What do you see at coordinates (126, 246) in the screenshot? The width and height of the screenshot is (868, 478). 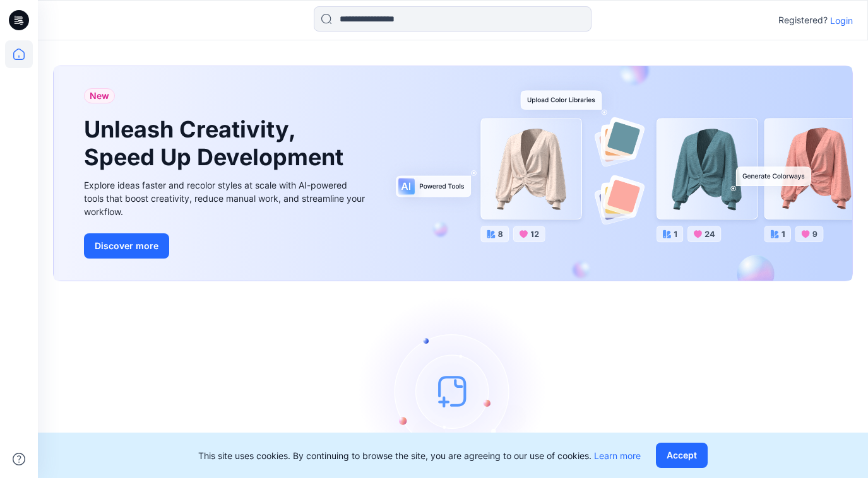 I see `button: Discover more` at bounding box center [126, 246].